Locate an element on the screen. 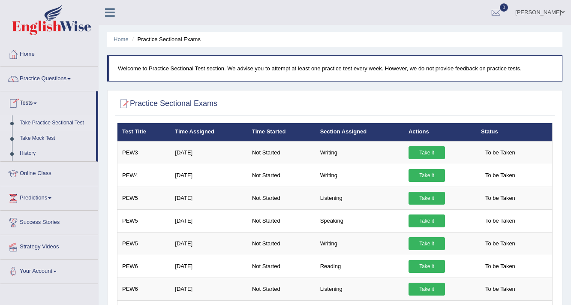 This screenshot has height=305, width=571. a: Tests is located at coordinates (48, 102).